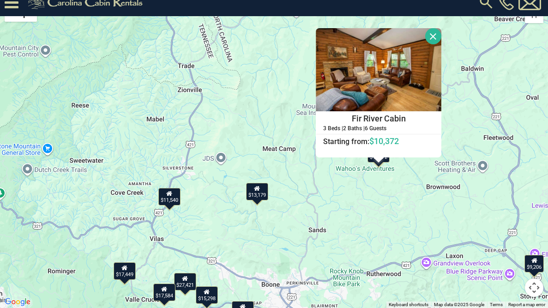  I want to click on h5: 6 Guests, so click(375, 128).